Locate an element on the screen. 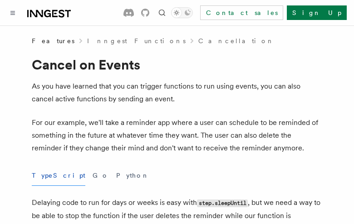  h1: Cancel on Events is located at coordinates (177, 65).